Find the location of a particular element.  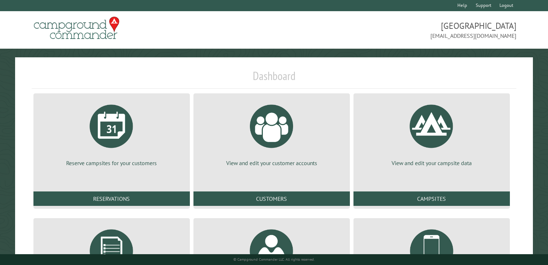

a: View and edit your campsite data is located at coordinates (432, 133).